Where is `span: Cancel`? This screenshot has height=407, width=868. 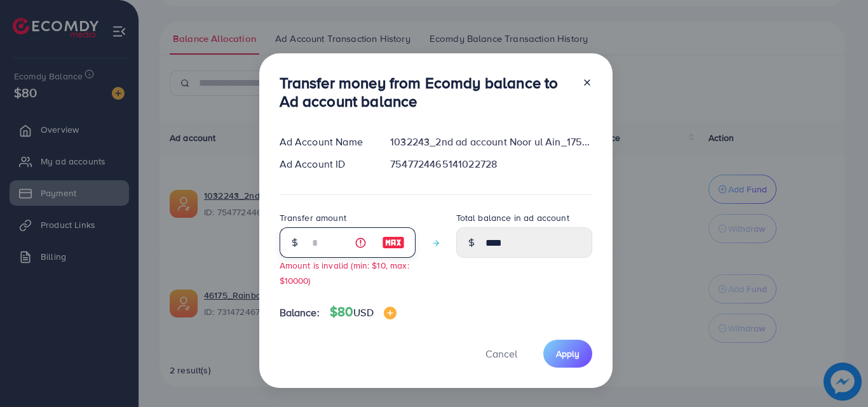
span: Cancel is located at coordinates (501, 354).